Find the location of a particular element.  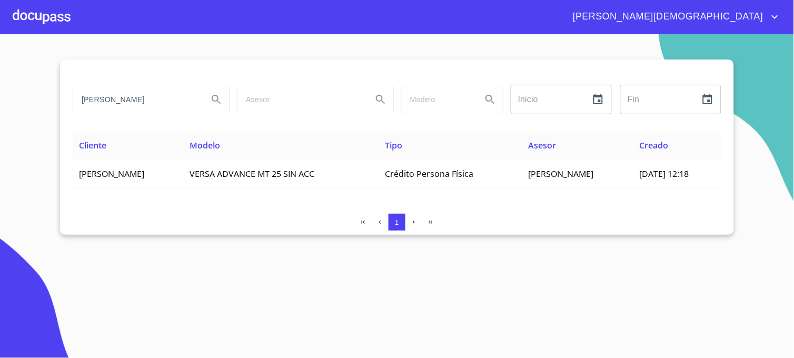

button: account of current user is located at coordinates (673, 17).